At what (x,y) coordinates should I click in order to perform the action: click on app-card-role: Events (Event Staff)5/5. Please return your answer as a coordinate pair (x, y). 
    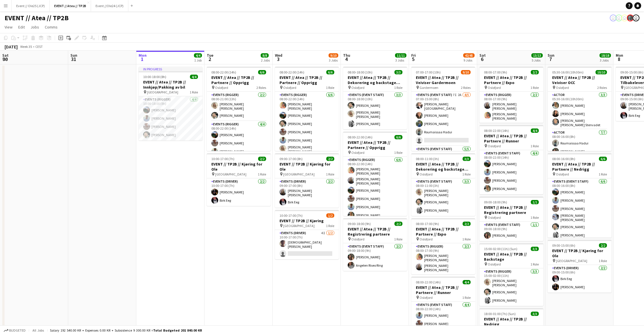
    Looking at the image, I should click on (443, 173).